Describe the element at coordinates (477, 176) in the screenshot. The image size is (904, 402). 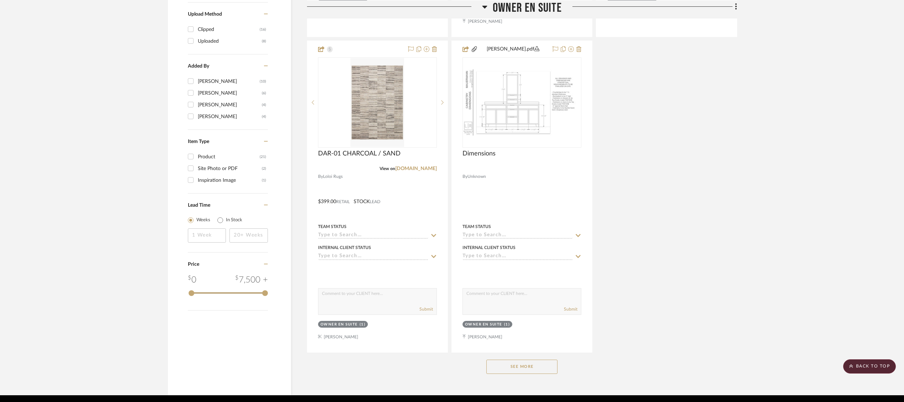
I see `span: Unknown` at that location.